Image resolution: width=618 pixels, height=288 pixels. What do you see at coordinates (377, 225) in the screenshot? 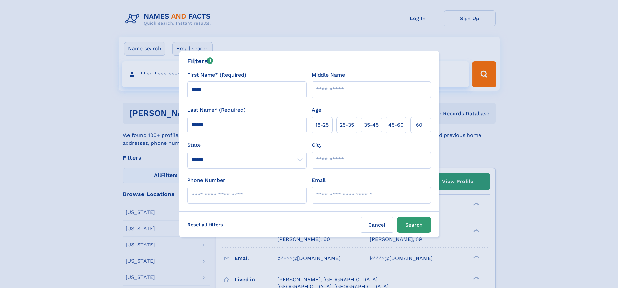
I see `label: Cancel` at bounding box center [377, 225].